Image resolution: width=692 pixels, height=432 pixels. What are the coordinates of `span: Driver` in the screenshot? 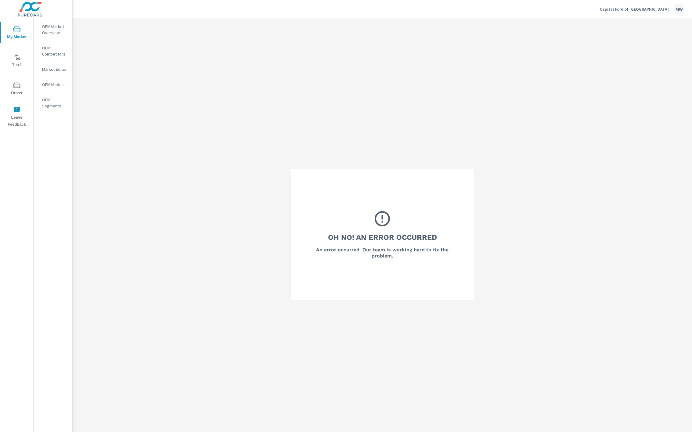 It's located at (17, 89).